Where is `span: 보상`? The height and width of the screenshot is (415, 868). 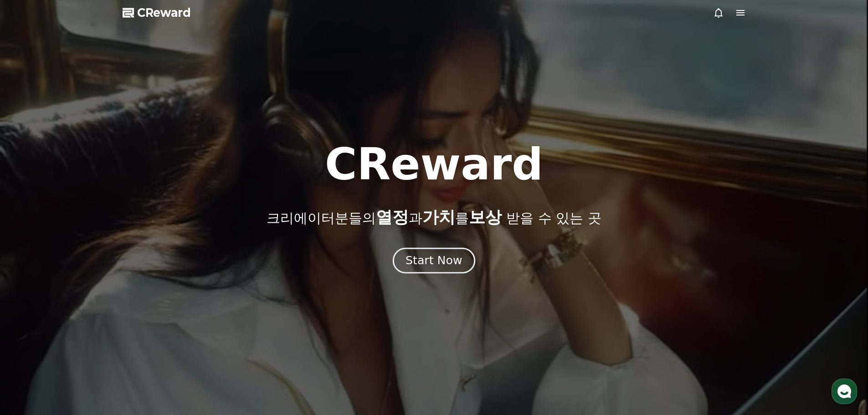 span: 보상 is located at coordinates (486, 217).